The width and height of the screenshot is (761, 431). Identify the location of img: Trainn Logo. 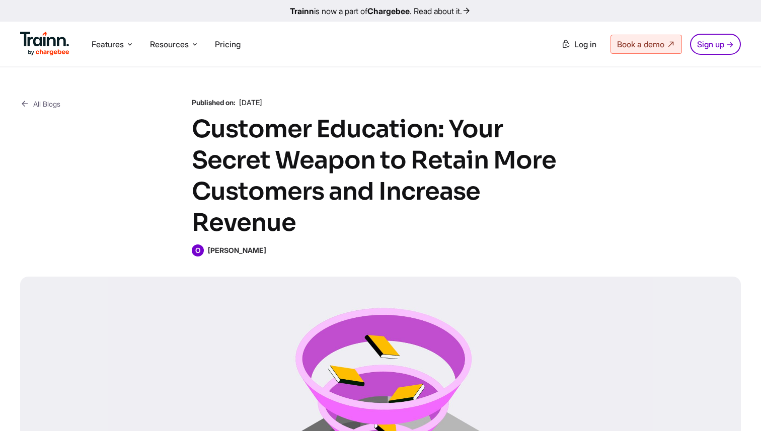
(45, 44).